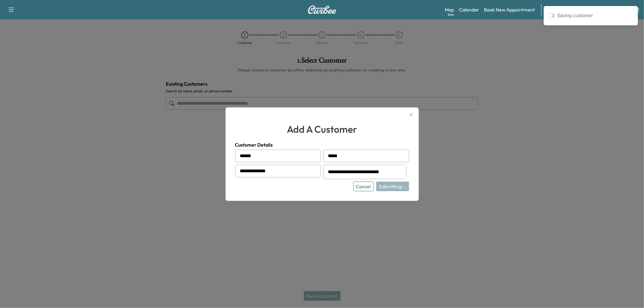 This screenshot has height=308, width=644. I want to click on a: Calendar, so click(469, 10).